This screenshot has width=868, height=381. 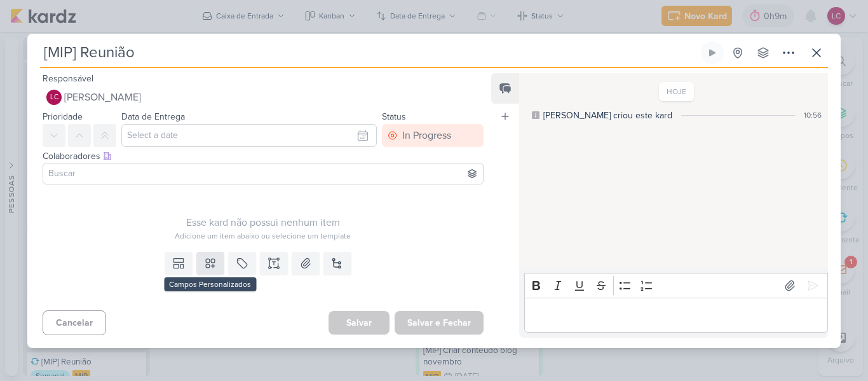 What do you see at coordinates (249, 135) in the screenshot?
I see `input: Select a date` at bounding box center [249, 135].